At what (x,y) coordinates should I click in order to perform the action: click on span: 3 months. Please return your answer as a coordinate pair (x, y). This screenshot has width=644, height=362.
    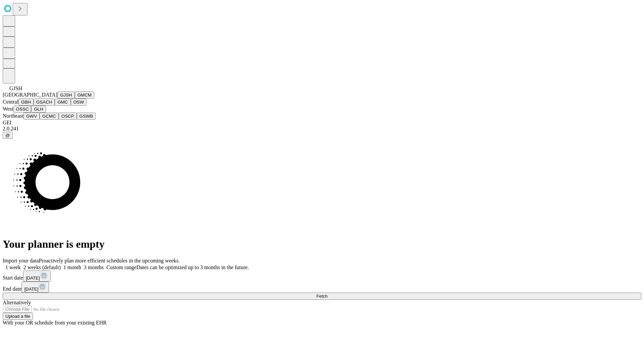
    Looking at the image, I should click on (93, 267).